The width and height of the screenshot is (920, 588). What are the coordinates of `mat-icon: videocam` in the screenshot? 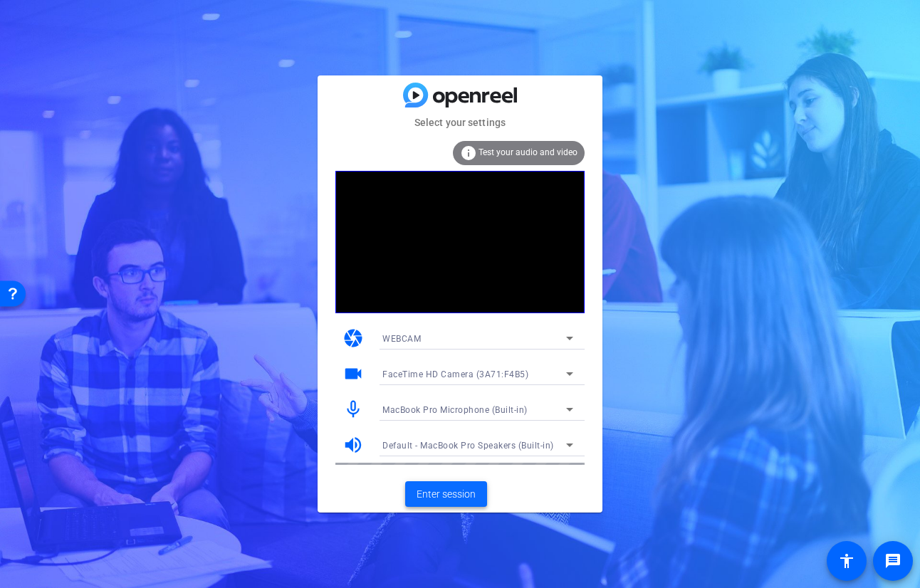 It's located at (353, 373).